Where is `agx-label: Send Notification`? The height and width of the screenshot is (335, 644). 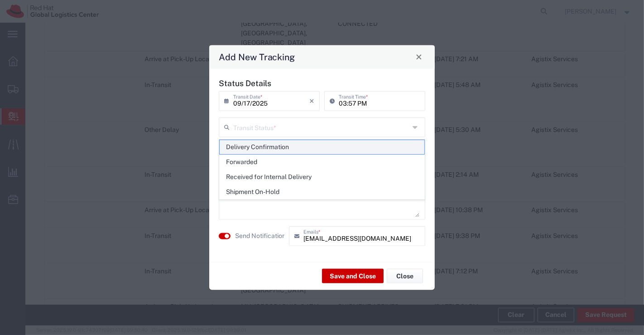
agx-label: Send Notification is located at coordinates (260, 236).